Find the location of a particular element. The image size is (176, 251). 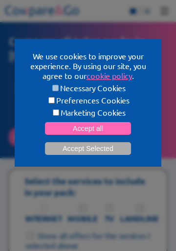

button: Accept all is located at coordinates (88, 128).